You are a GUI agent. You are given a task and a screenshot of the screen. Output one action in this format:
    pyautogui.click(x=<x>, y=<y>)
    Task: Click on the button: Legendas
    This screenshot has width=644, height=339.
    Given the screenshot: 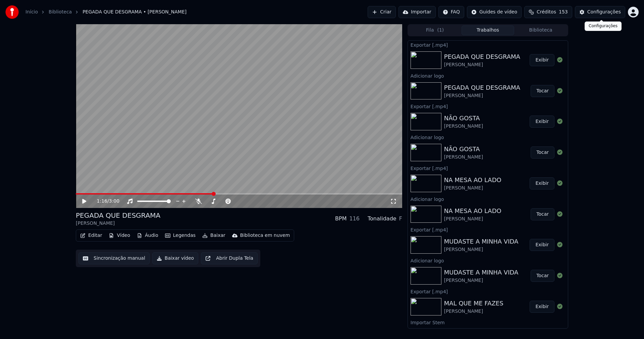 What is the action you would take?
    pyautogui.click(x=180, y=235)
    